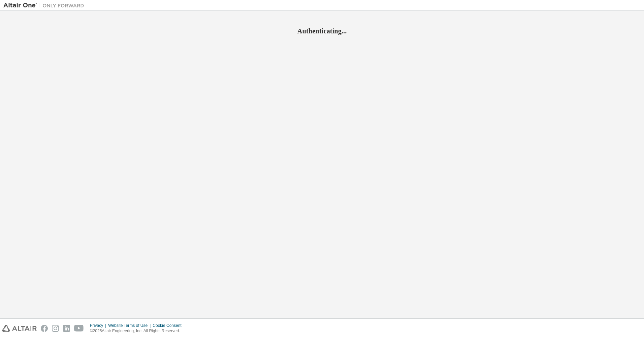 The image size is (644, 338). I want to click on div: Cookie Consent, so click(168, 325).